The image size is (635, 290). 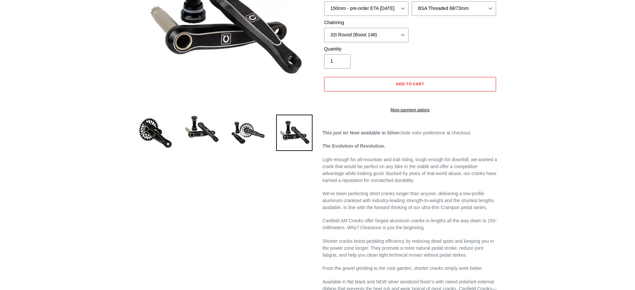 I want to click on strong: The Evolution of Revolution., so click(x=354, y=146).